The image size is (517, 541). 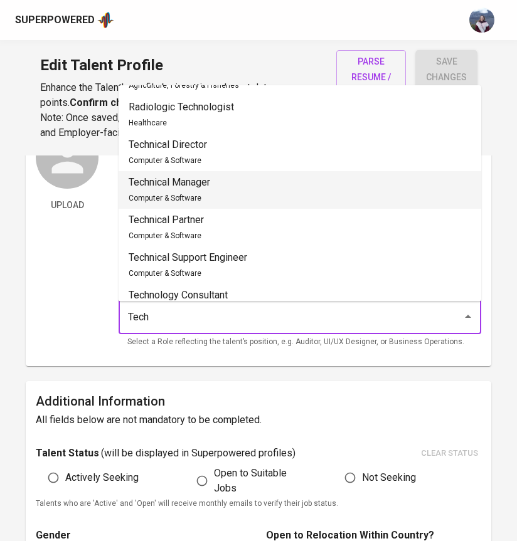 What do you see at coordinates (181, 107) in the screenshot?
I see `p: Radiologic Technologist` at bounding box center [181, 107].